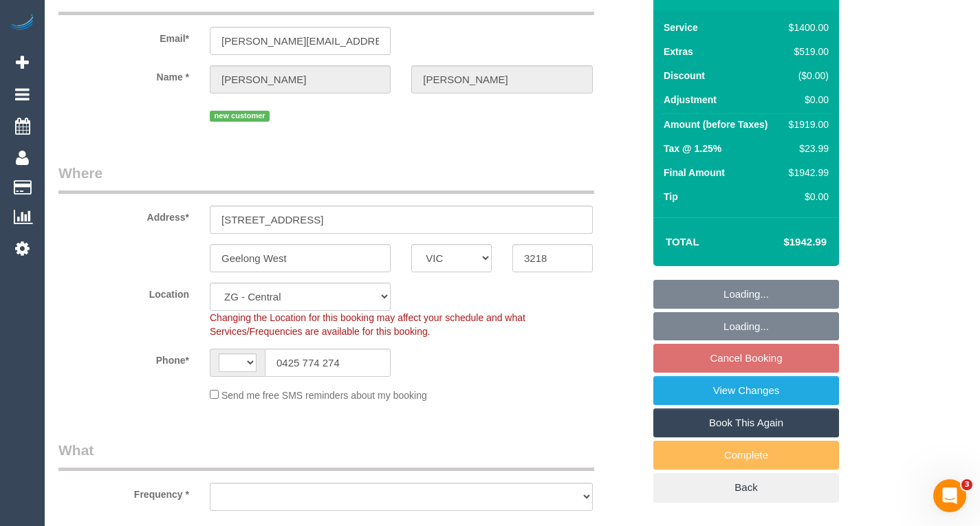 The image size is (980, 526). Describe the element at coordinates (715, 125) in the screenshot. I see `label: Amount (before Taxes)` at that location.